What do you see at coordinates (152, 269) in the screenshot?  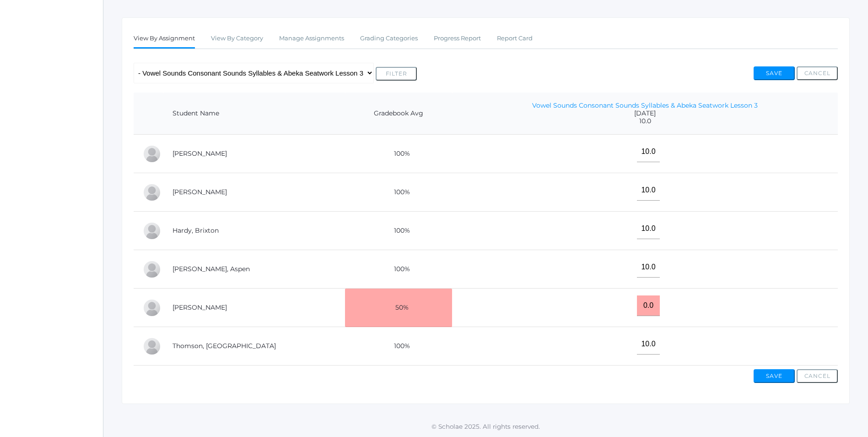 I see `div: Aspen Hemingway` at bounding box center [152, 269].